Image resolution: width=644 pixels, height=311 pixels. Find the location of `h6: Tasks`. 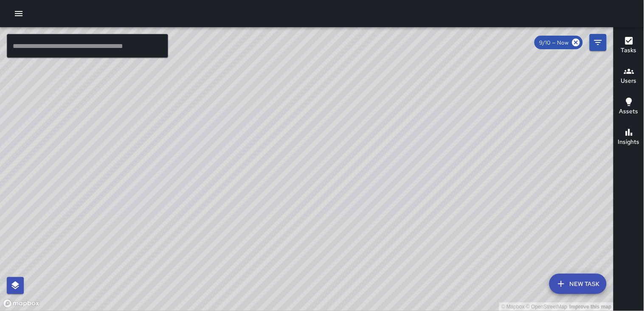

h6: Tasks is located at coordinates (629, 50).